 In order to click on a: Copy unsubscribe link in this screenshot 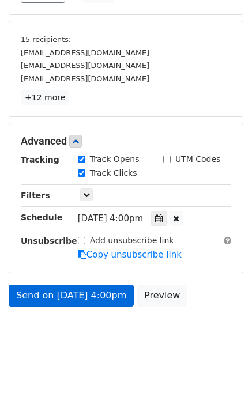, I will do `click(130, 255)`.